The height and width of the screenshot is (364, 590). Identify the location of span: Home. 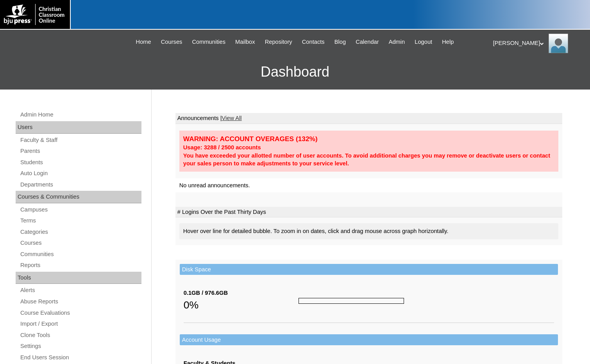
(144, 42).